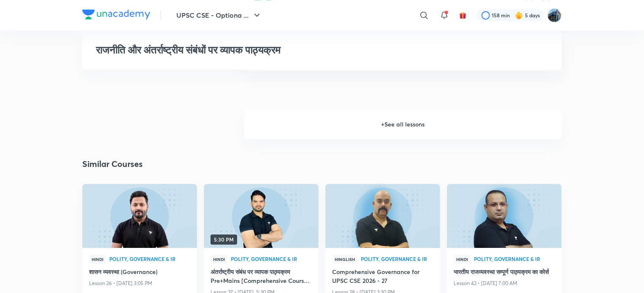 The image size is (644, 293). Describe the element at coordinates (261, 277) in the screenshot. I see `h4: अंतर्राष्ट्रीय संबंध पर व्यापक पाठ्यक्रम Pre+Mains [Comprehensive Course On IR]` at that location.